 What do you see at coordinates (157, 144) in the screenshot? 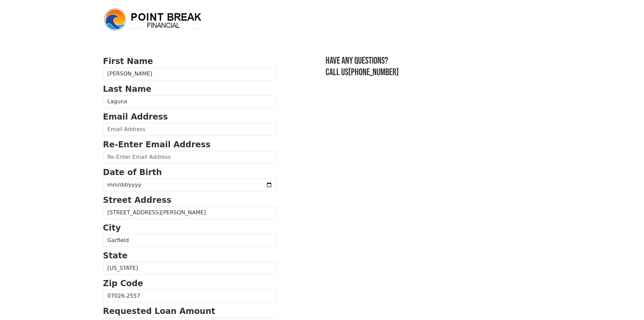
I see `strong: Re-Enter Email Address` at bounding box center [157, 144].